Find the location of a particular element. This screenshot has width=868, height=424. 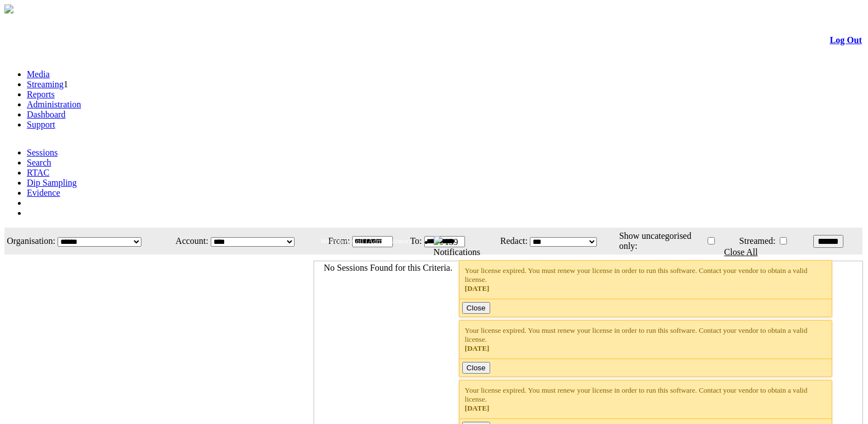

span: Welcome, Aqil (Administrator) is located at coordinates (365, 241).